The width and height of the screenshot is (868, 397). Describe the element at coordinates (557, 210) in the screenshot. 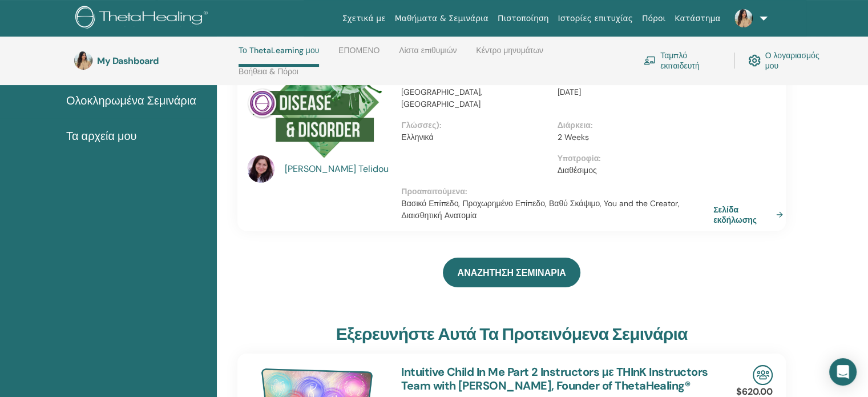

I see `p: Βασικό Επίπεδο, Προχωρημένο Επίπεδο, Βαθύ Σκάψιμο, You and the Creator, Διαισθητική Ανατομία` at that location.